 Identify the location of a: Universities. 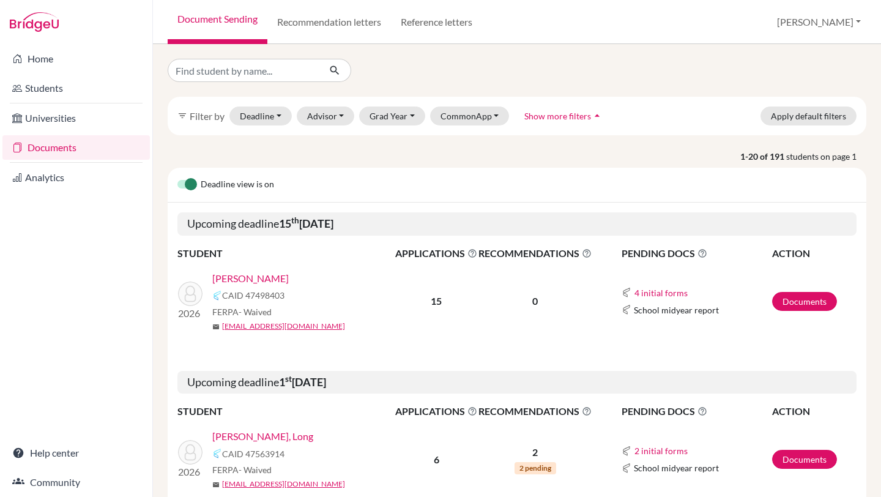
(76, 118).